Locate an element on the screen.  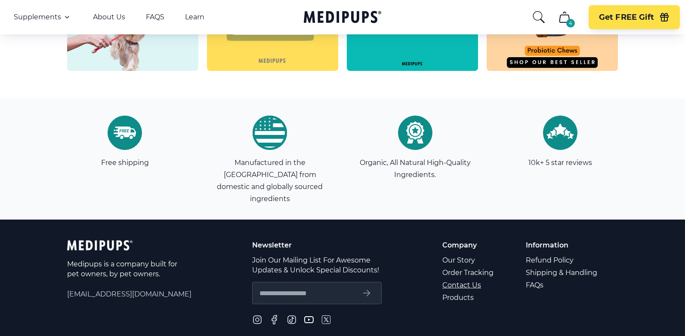
p: Information is located at coordinates (562, 245).